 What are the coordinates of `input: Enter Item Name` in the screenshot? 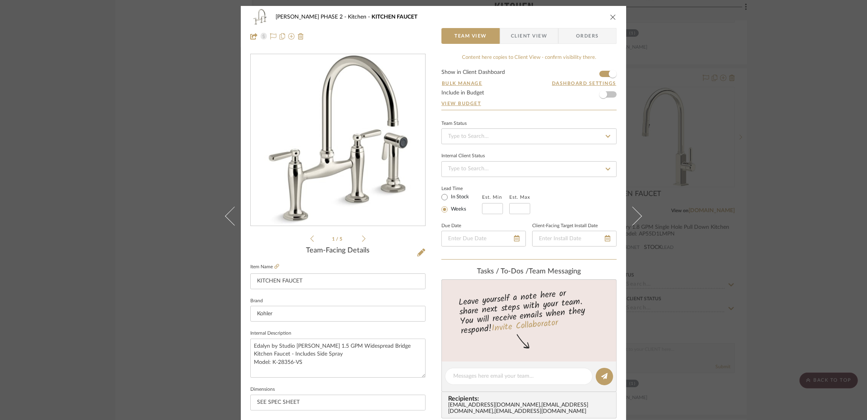 It's located at (338, 281).